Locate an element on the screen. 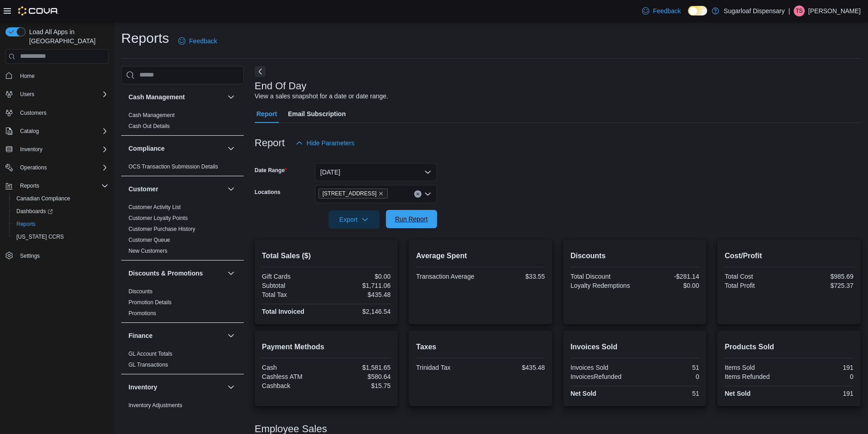 The width and height of the screenshot is (868, 434). div: -$281.14 is located at coordinates (668, 276).